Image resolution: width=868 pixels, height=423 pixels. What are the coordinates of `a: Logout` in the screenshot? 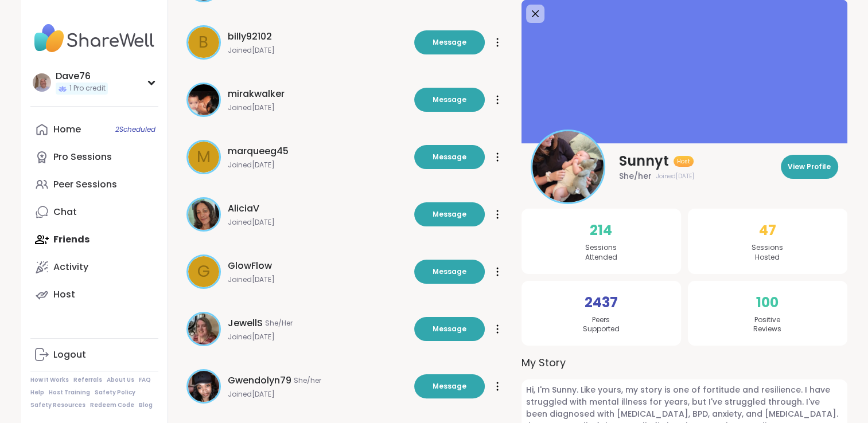 It's located at (94, 356).